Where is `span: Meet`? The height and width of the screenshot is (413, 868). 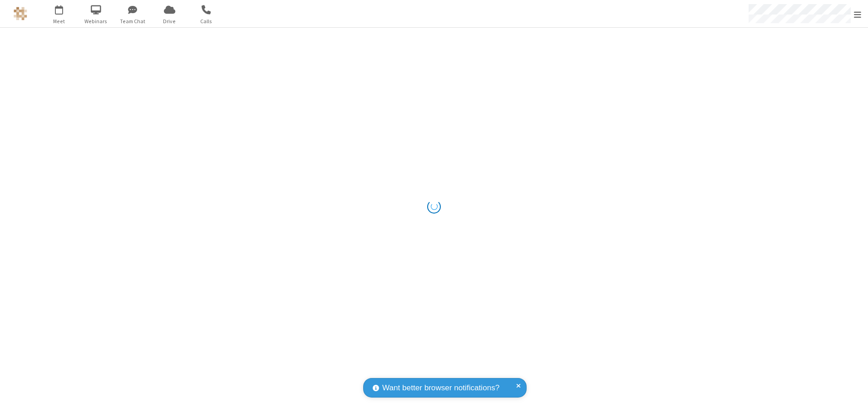
span: Meet is located at coordinates (59, 21).